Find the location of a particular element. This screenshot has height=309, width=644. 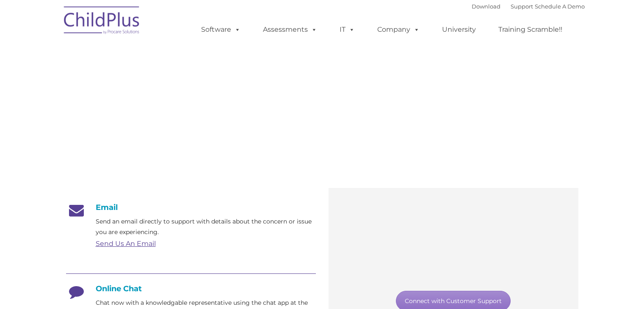

a: Send Us An Email is located at coordinates (126, 244).